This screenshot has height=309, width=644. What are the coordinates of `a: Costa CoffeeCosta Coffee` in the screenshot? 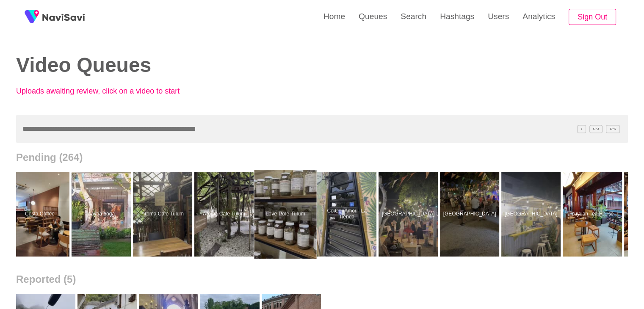 It's located at (40, 214).